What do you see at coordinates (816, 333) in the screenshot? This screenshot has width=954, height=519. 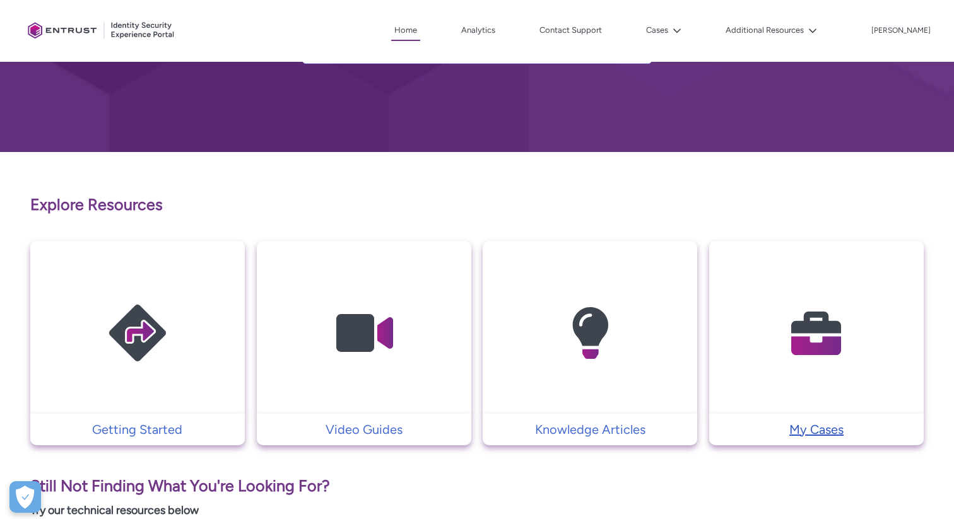 I see `img: My Cases` at bounding box center [816, 333].